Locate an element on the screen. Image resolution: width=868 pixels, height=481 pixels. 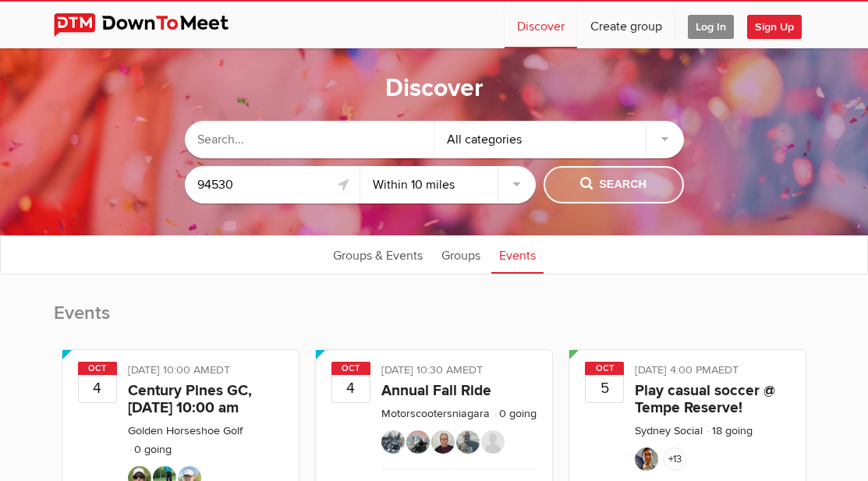
a: Discover is located at coordinates (540, 25).